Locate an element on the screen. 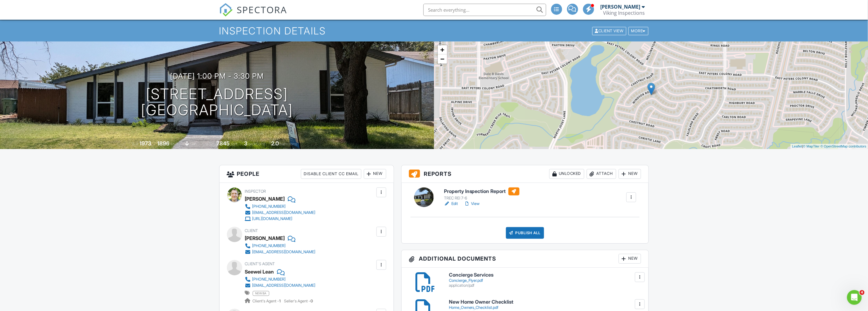 This screenshot has height=311, width=868. a: SPECTORA is located at coordinates (253, 15).